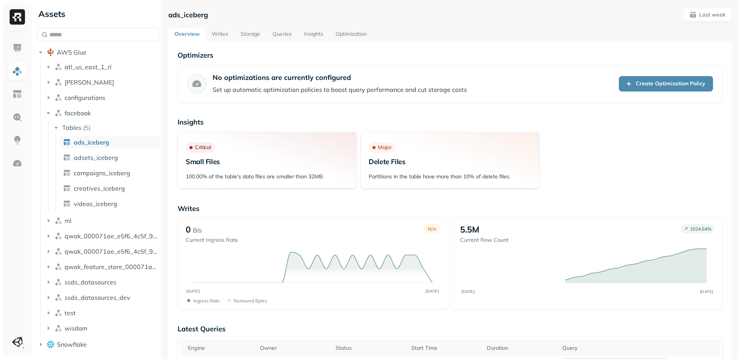 The height and width of the screenshot is (359, 738). What do you see at coordinates (17, 163) in the screenshot?
I see `img: Optimization` at bounding box center [17, 163].